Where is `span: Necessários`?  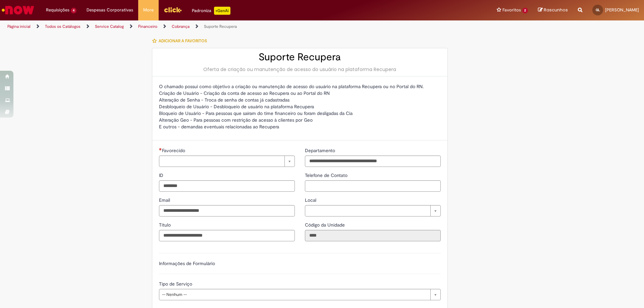
span: Necessários is located at coordinates (160, 149).